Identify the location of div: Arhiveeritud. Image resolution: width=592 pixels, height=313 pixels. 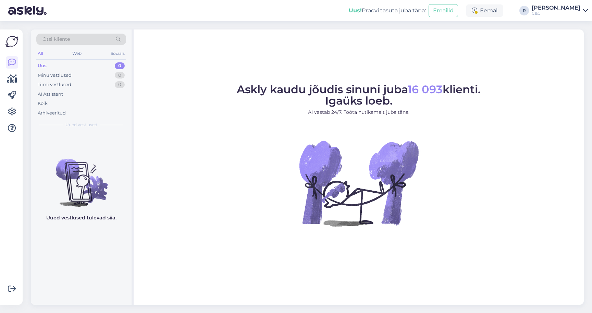
(52, 113).